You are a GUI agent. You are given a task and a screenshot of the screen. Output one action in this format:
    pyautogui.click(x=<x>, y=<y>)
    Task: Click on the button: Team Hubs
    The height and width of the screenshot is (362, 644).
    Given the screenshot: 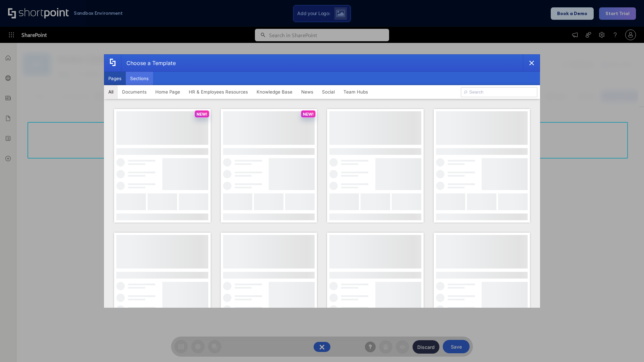 What is the action you would take?
    pyautogui.click(x=356, y=92)
    